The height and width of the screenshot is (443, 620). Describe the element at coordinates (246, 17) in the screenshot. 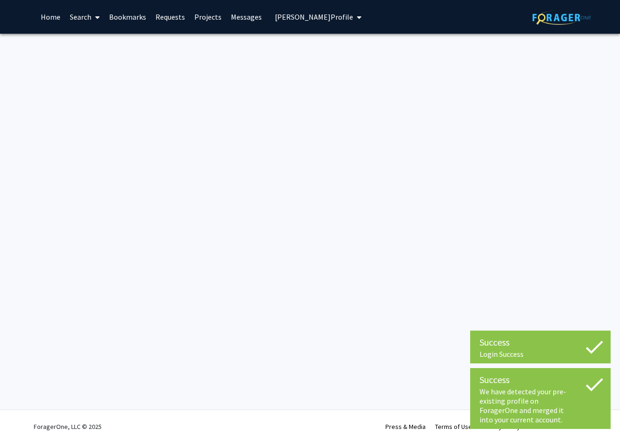

I see `a: Messages` at that location.